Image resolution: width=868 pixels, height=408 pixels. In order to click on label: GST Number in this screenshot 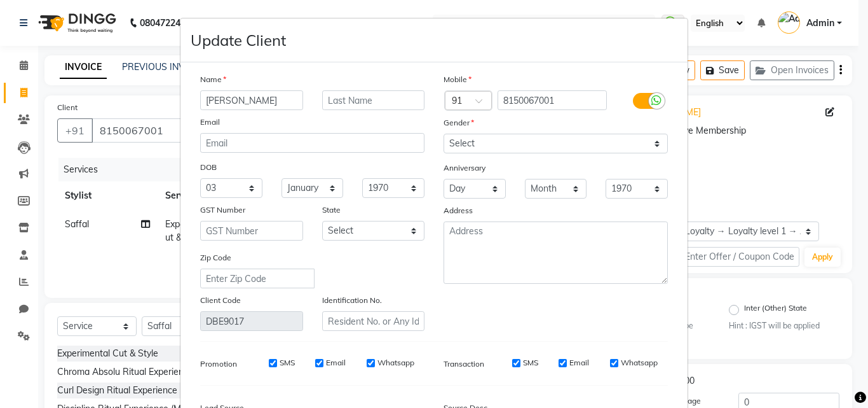, I will do `click(222, 210)`.